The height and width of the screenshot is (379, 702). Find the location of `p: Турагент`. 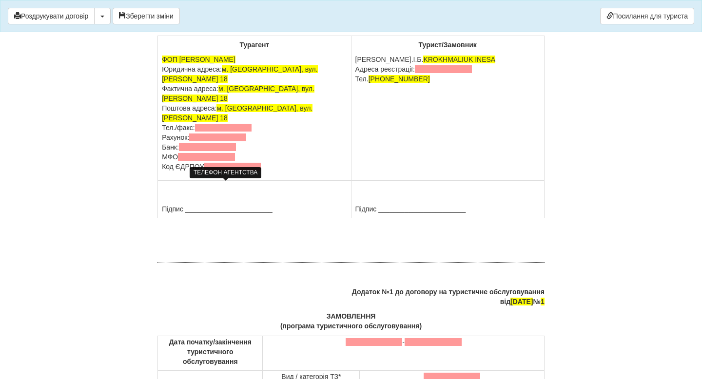

p: Турагент is located at coordinates (254, 45).